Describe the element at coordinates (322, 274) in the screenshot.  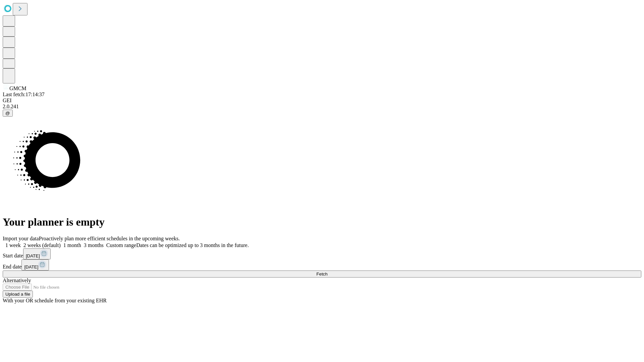
I see `span: Fetch` at that location.